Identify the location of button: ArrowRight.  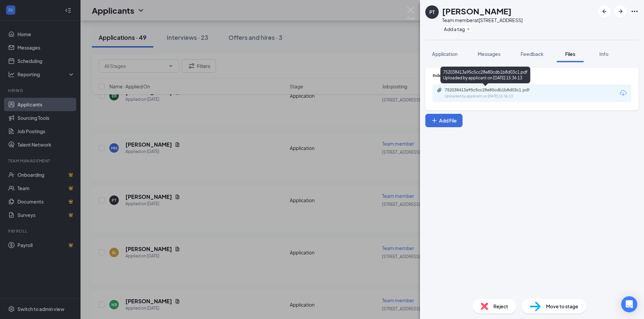
(620, 11).